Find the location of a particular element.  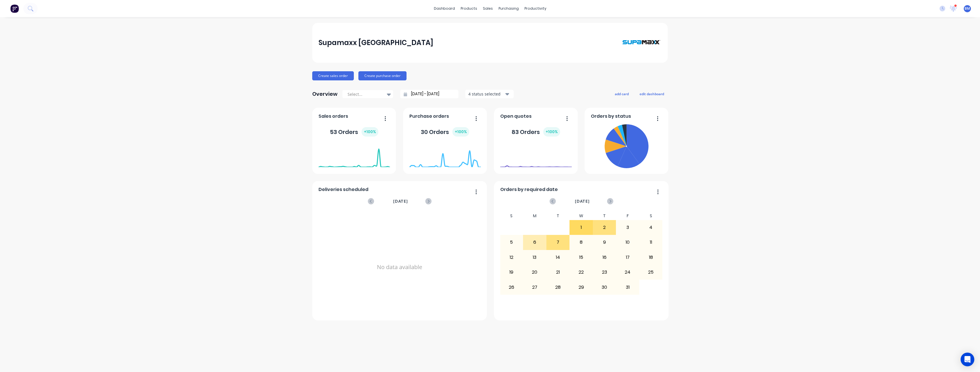

div: 29 is located at coordinates (581, 287).